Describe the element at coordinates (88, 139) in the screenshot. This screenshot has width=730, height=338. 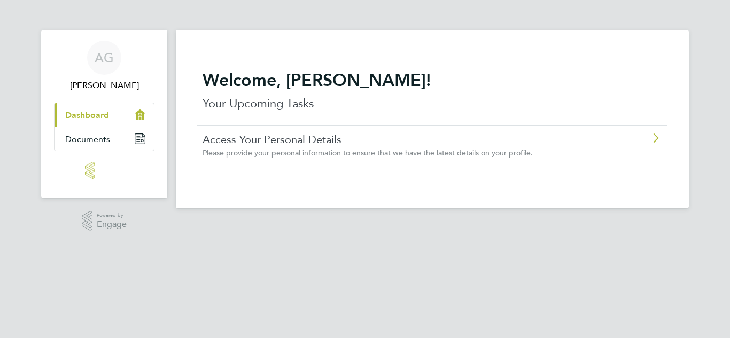
I see `span: Documents` at that location.